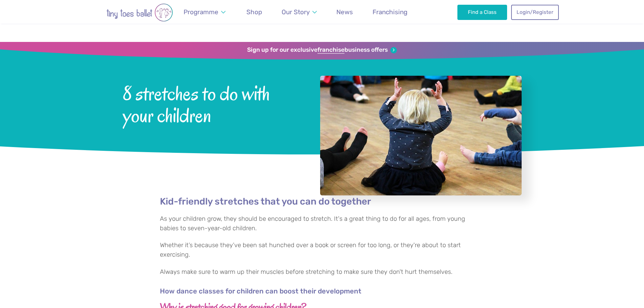  Describe the element at coordinates (322, 249) in the screenshot. I see `p: Whether it’s because they’ve been sat hunched over a book or screen for too long, or they're abou...` at that location.